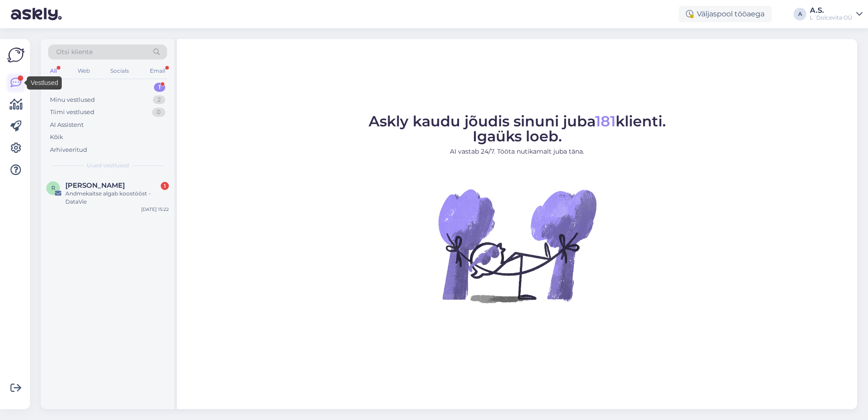 The image size is (868, 420). What do you see at coordinates (44, 83) in the screenshot?
I see `div: Vestlused` at bounding box center [44, 83].